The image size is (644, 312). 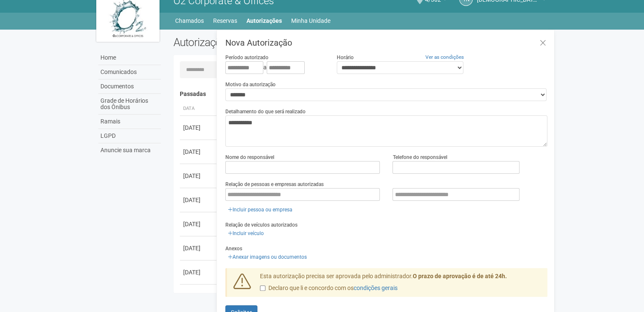 I want to click on a: Anexar imagens ou documentos, so click(x=267, y=256).